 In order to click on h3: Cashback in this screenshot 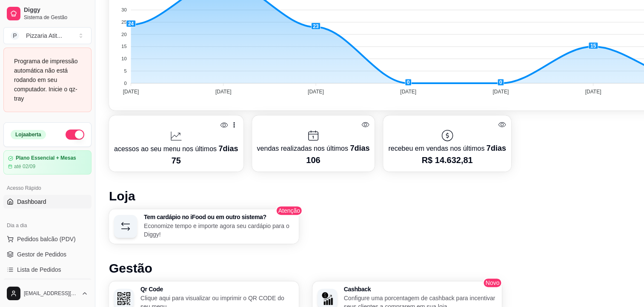, I will do `click(421, 290)`.